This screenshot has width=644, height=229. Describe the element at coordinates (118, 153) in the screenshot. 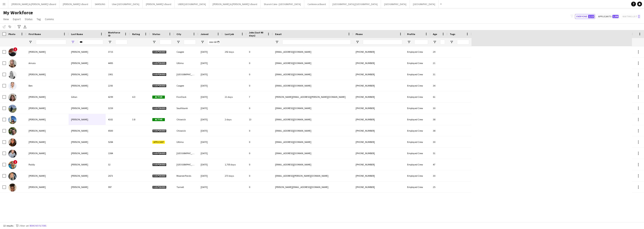

I see `div: 1384` at that location.